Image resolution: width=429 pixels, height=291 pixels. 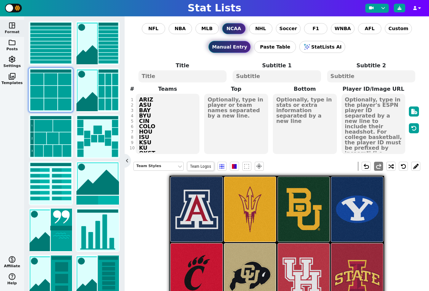 What do you see at coordinates (260, 28) in the screenshot?
I see `span: NHL` at bounding box center [260, 28].